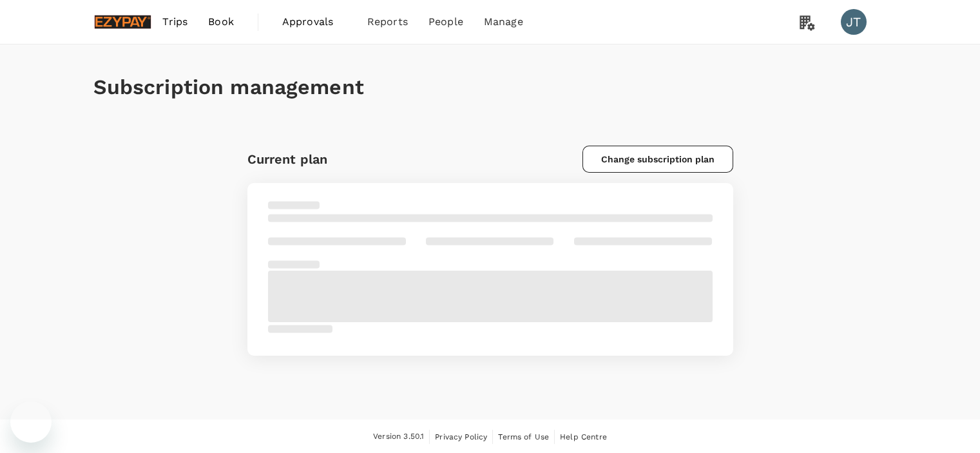 The height and width of the screenshot is (453, 980). What do you see at coordinates (398, 437) in the screenshot?
I see `span: Version 3.50.1` at bounding box center [398, 437].